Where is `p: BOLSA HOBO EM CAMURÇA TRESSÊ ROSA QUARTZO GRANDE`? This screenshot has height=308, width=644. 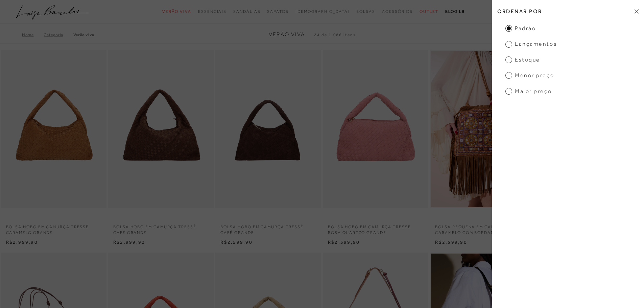
p: BOLSA HOBO EM CAMURÇA TRESSÊ ROSA QUARTZO GRANDE is located at coordinates (375, 228).